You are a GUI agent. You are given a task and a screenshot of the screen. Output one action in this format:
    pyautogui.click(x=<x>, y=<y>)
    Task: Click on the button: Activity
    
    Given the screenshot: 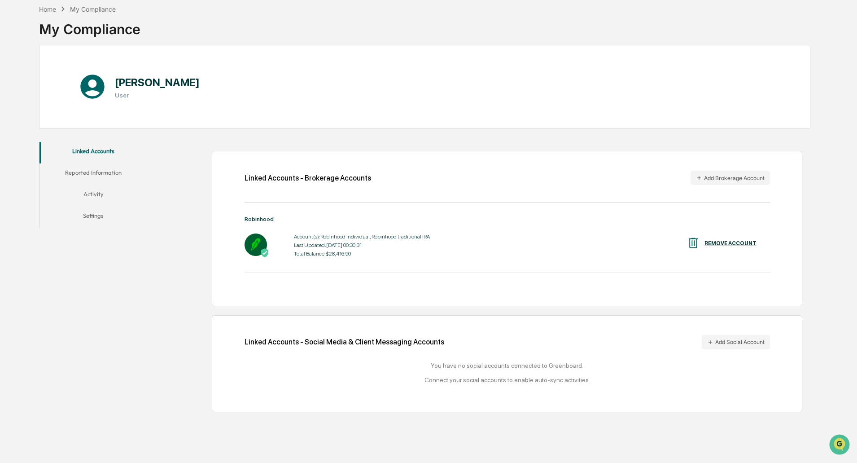 What is the action you would take?
    pyautogui.click(x=93, y=196)
    